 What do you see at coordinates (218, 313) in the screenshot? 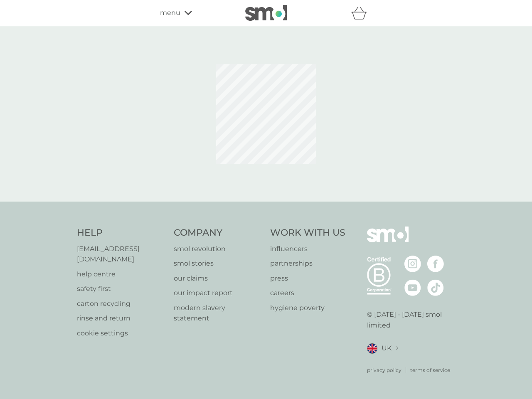
I see `p: modern slavery statement` at bounding box center [218, 313].